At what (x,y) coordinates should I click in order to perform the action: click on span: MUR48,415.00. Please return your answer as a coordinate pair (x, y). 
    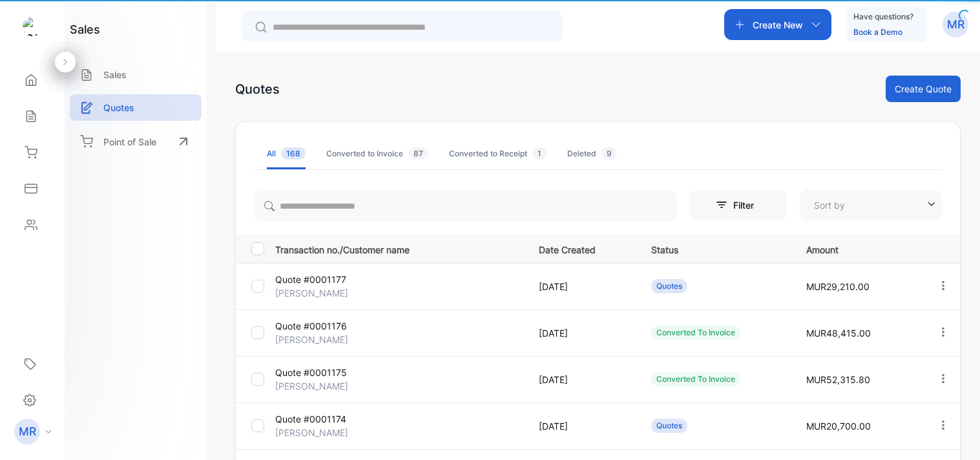
    Looking at the image, I should click on (839, 332).